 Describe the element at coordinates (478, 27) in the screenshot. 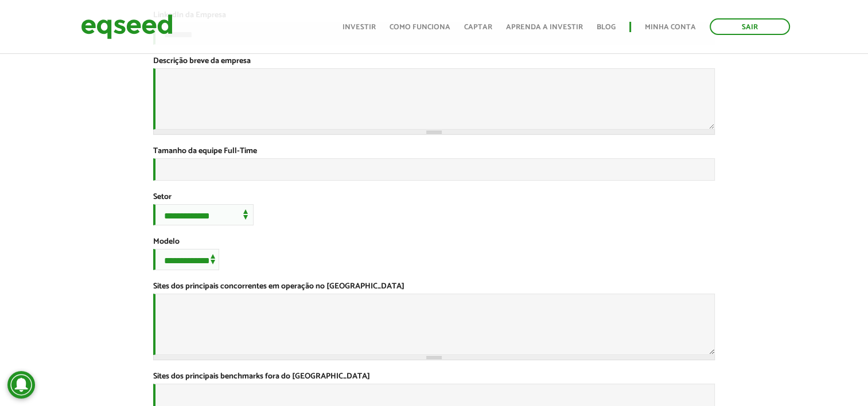

I see `a: Captar` at that location.